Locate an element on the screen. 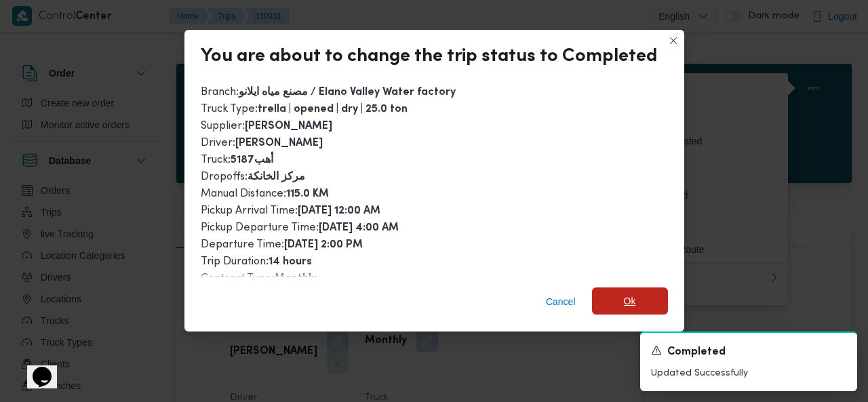  button: Ok is located at coordinates (630, 301).